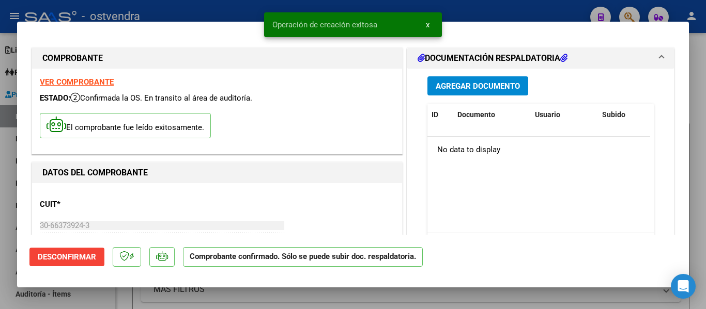 The image size is (706, 309). I want to click on strong: VER COMPROBANTE, so click(76, 82).